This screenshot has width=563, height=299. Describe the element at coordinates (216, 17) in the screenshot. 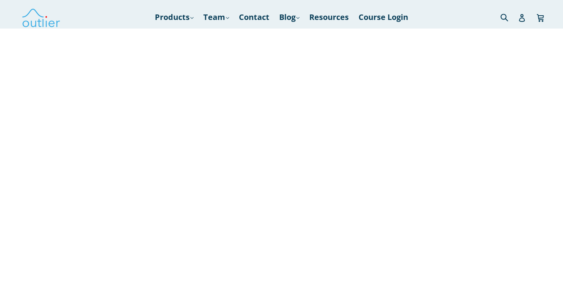

I see `a: Team` at that location.